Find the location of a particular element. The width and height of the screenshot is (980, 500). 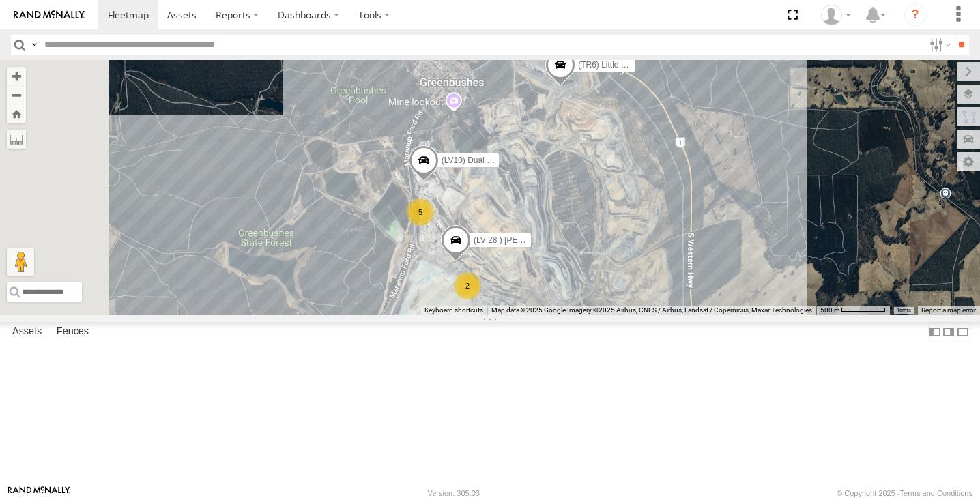

label: Search Filter Options is located at coordinates (939, 44).